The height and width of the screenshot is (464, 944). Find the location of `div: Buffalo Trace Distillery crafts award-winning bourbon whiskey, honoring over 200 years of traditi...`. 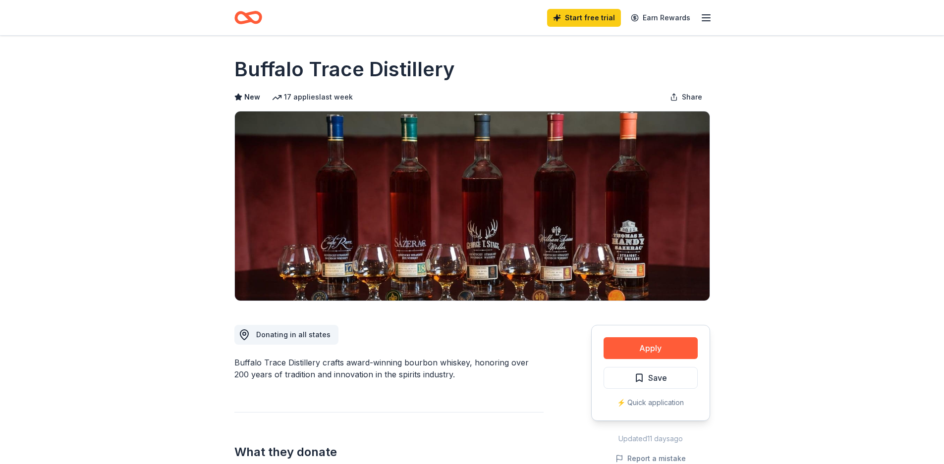

div: Buffalo Trace Distillery crafts award-winning bourbon whiskey, honoring over 200 years of traditi... is located at coordinates (389, 369).